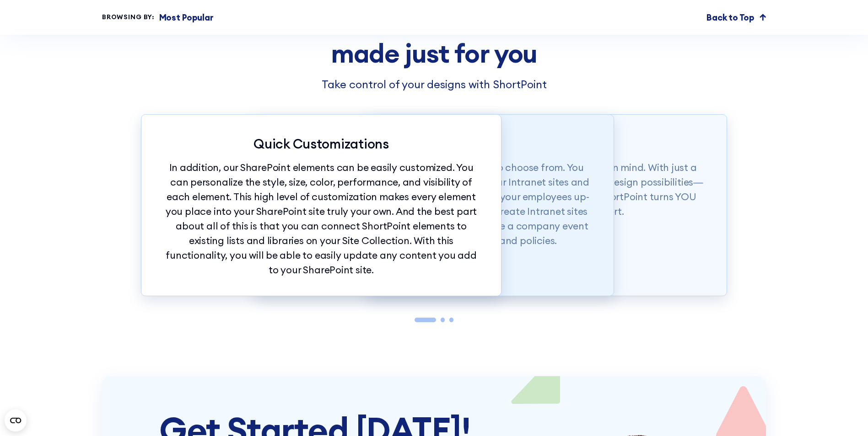  I want to click on p: Quick Customizations, so click(321, 144).